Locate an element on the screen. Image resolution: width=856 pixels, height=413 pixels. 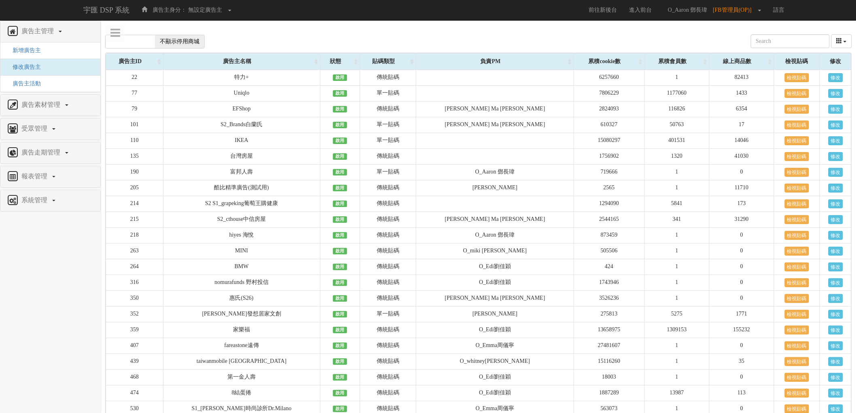
span: 廣告主身分： is located at coordinates (170, 10).